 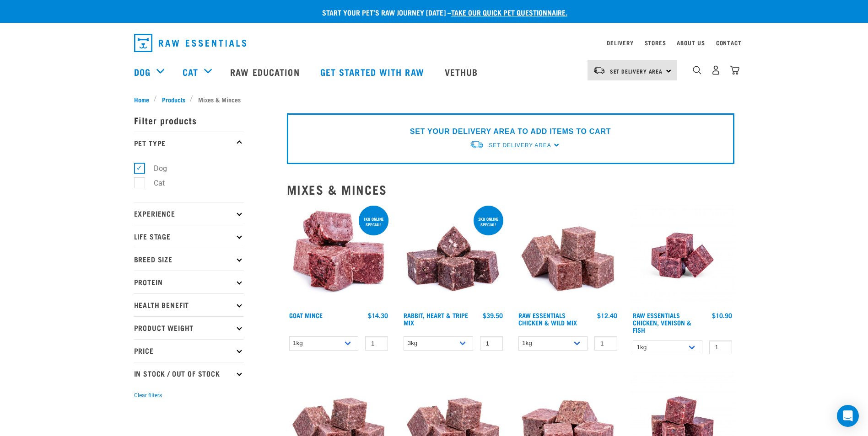 I want to click on nav: dropdown navigation, so click(x=434, y=43).